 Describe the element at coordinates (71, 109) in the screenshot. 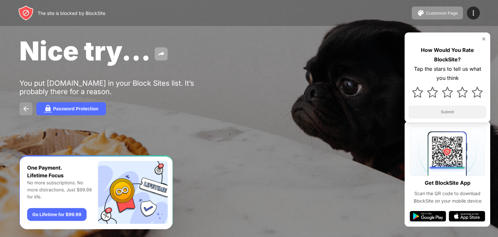

I see `button: Password Protection` at that location.